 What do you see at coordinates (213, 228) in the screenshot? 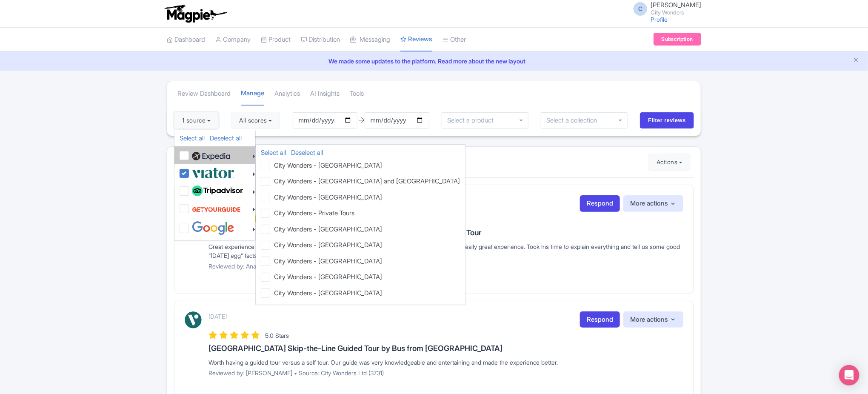
I see `img: google-96de159c2084212d3cdd3c2fb262314c.svg` at bounding box center [213, 228].